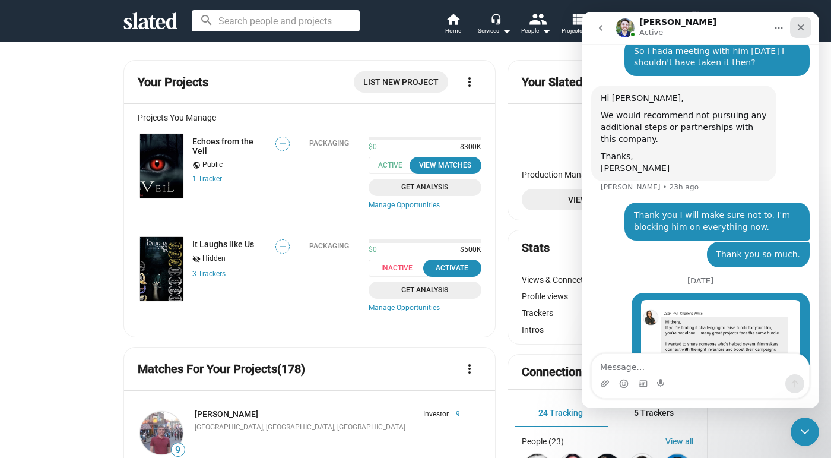 The height and width of the screenshot is (458, 831). What do you see at coordinates (696, 18) in the screenshot?
I see `img: Nicole Sell` at bounding box center [696, 18].